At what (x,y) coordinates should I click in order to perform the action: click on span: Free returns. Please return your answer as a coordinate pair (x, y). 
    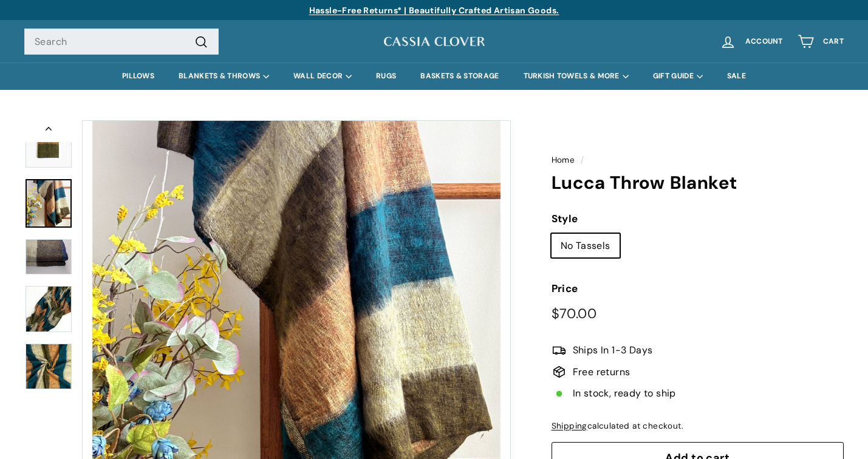
    Looking at the image, I should click on (601, 372).